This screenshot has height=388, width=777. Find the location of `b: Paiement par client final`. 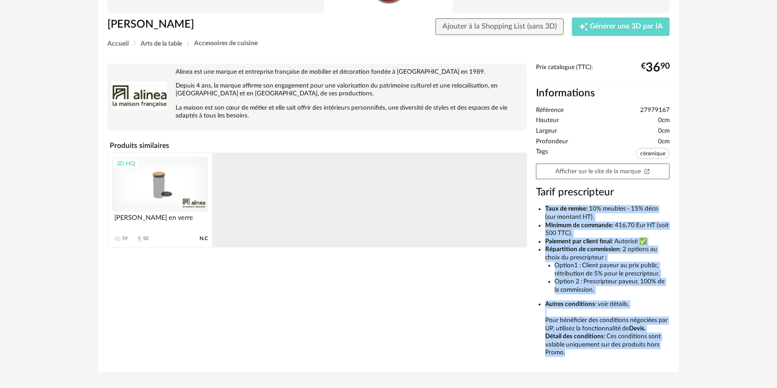

b: Paiement par client final is located at coordinates (579, 242).